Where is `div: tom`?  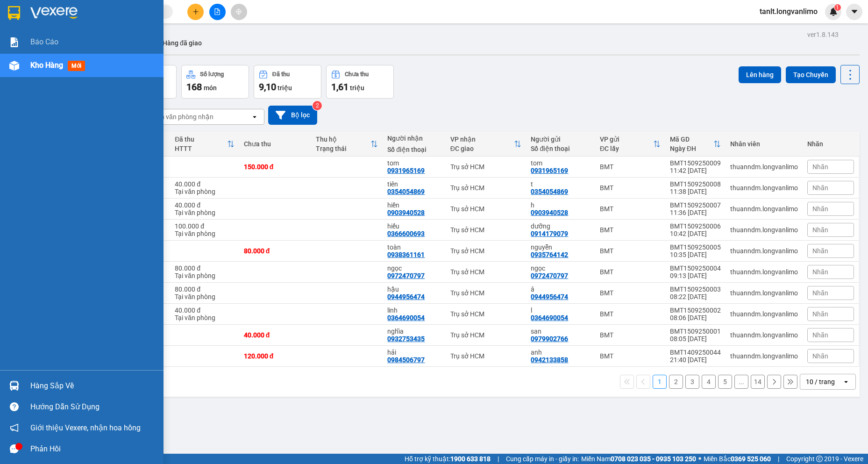 div: tom is located at coordinates (414, 163).